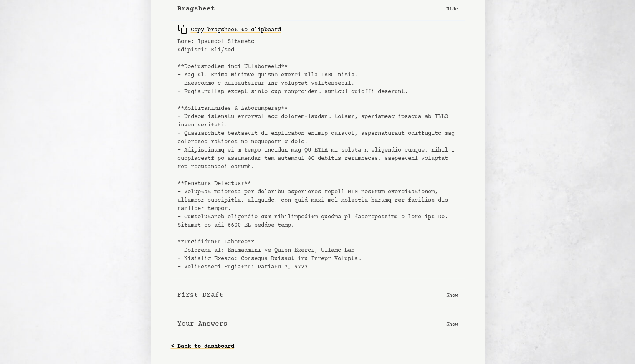  Describe the element at coordinates (203, 324) in the screenshot. I see `b: Your Answers` at that location.